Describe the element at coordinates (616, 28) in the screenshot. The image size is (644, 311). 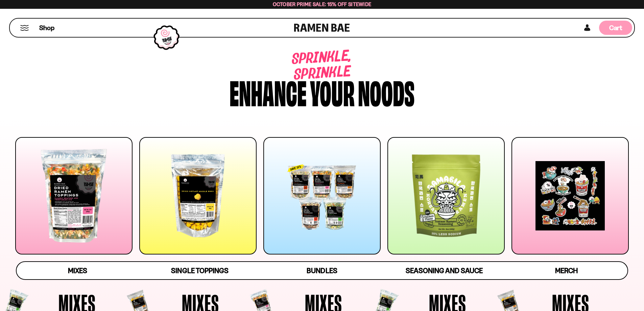
I see `div: Cart` at that location.